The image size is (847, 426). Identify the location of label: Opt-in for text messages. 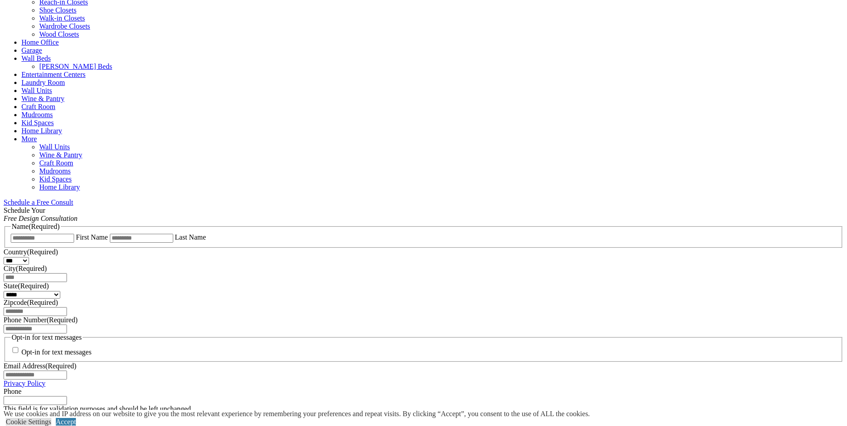
(56, 352).